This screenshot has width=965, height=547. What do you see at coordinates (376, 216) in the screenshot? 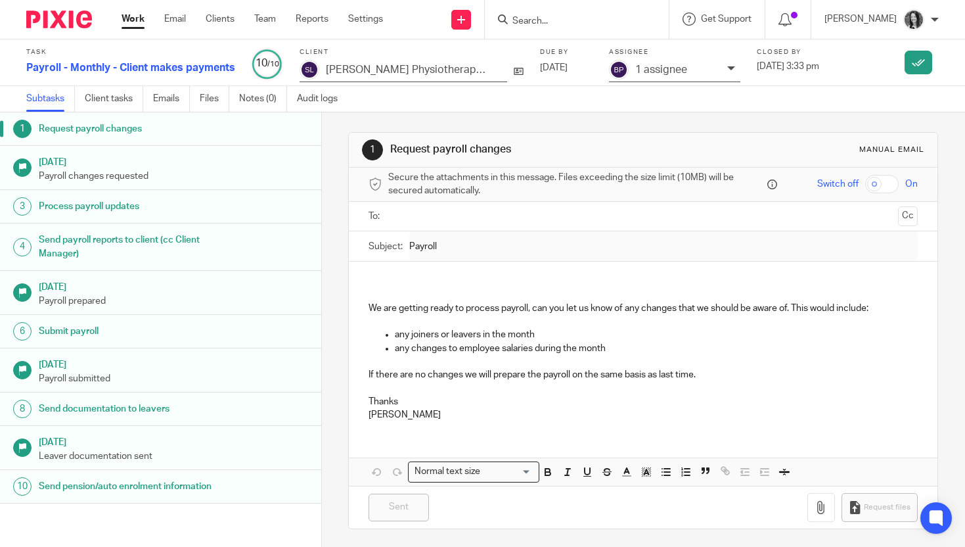
I see `label: To:` at bounding box center [376, 216].